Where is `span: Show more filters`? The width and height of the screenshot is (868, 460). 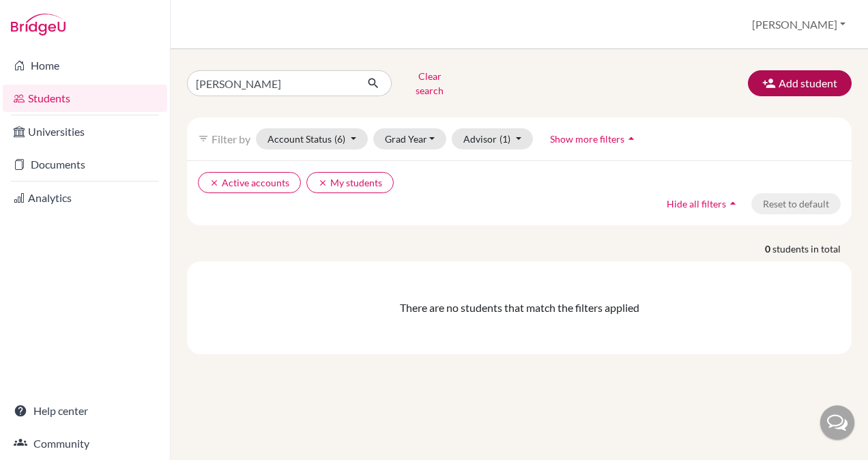 span: Show more filters is located at coordinates (587, 138).